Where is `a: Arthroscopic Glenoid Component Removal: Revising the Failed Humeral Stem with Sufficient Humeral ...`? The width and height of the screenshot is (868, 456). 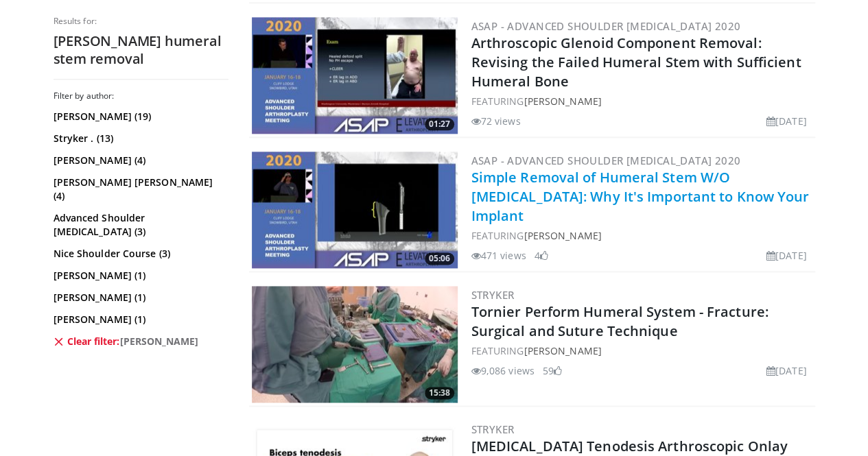 a: Arthroscopic Glenoid Component Removal: Revising the Failed Humeral Stem with Sufficient Humeral ... is located at coordinates (636, 62).